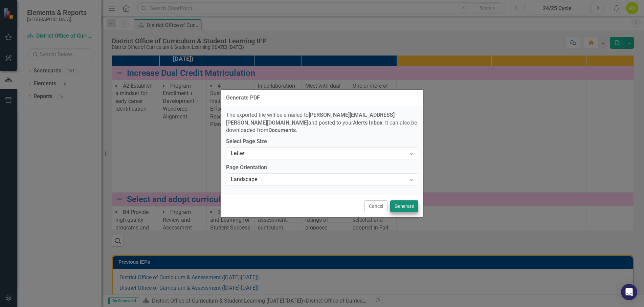 The height and width of the screenshot is (307, 644). I want to click on span: The exported file will be emailed to and posted to your . It can also be downloaded from ., so click(322, 123).